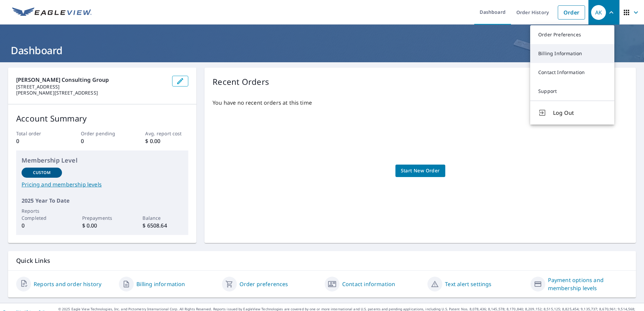 The width and height of the screenshot is (644, 311). Describe the element at coordinates (102, 200) in the screenshot. I see `p: 2025 Year To Date` at that location.